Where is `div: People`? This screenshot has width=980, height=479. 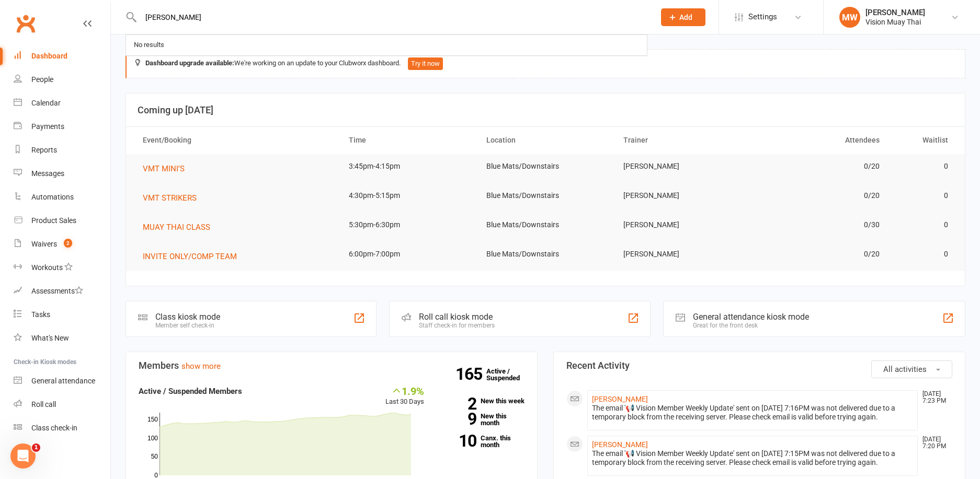
div: People is located at coordinates (42, 79).